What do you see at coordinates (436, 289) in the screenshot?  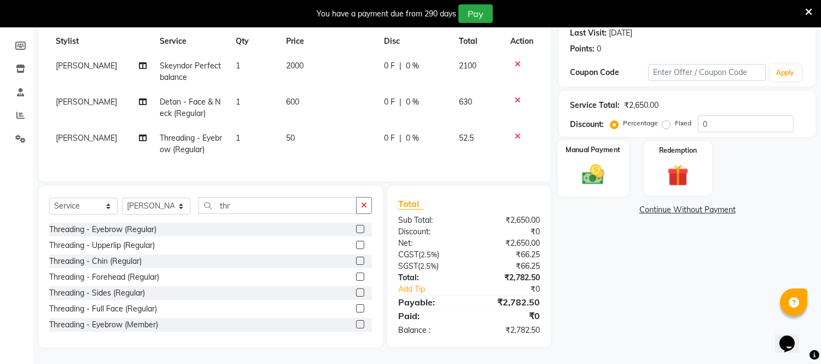 I see `a: Add Tip` at bounding box center [436, 289].